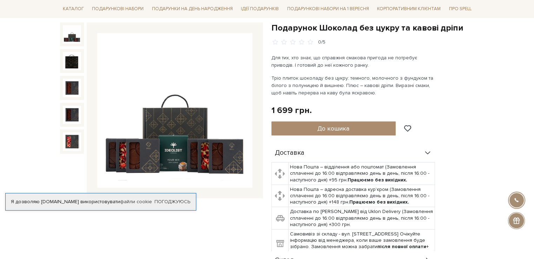 This screenshot has width=534, height=259. What do you see at coordinates (321, 42) in the screenshot?
I see `div: 0/5` at bounding box center [321, 42].